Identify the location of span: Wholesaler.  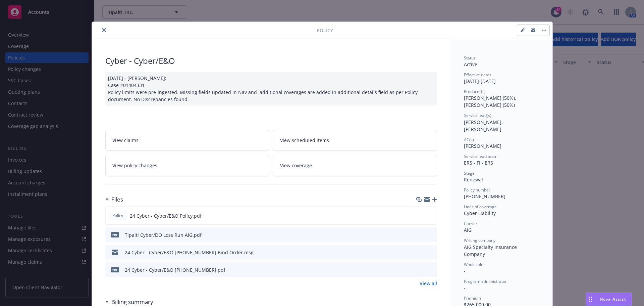
(474, 264).